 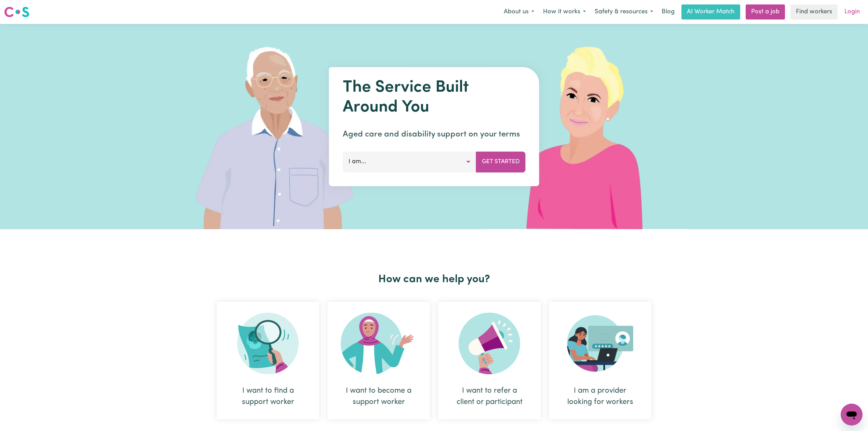 What do you see at coordinates (409, 162) in the screenshot?
I see `button: I am...` at bounding box center [409, 162].